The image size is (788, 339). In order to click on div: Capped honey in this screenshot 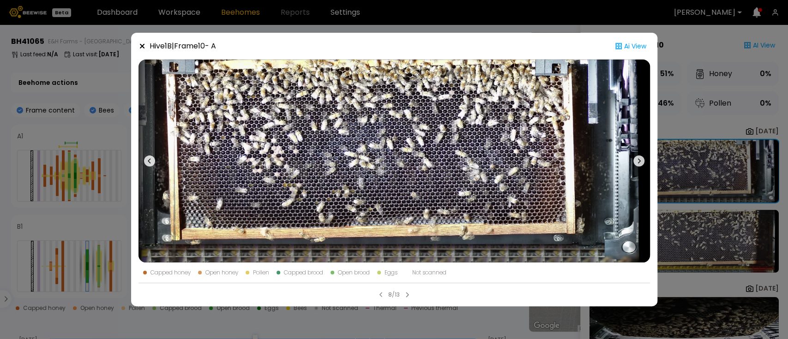, I will do `click(170, 273)`.